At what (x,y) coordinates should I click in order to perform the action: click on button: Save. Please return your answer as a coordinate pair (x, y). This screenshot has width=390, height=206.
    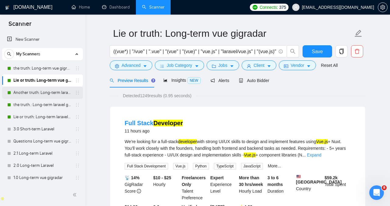
    Looking at the image, I should click on (317, 51).